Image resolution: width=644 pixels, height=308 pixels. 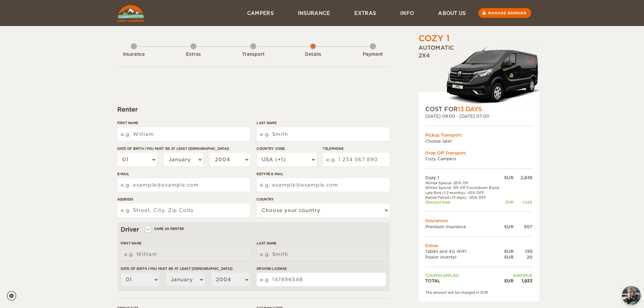 What do you see at coordinates (356, 148) in the screenshot?
I see `label: Telephone` at bounding box center [356, 148].